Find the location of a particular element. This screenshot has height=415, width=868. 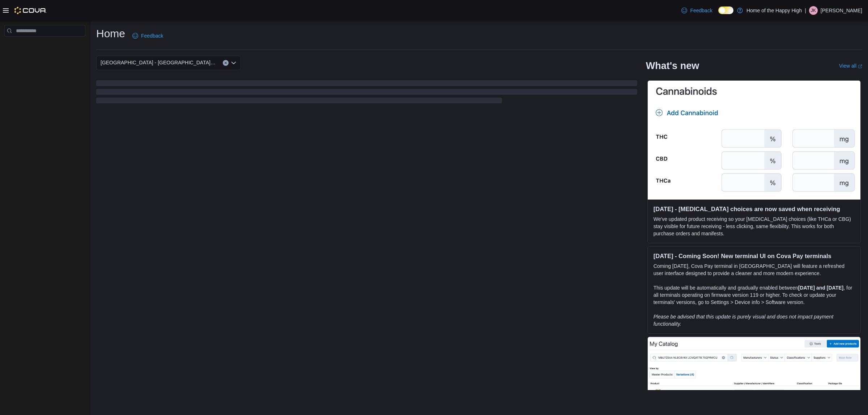

em: Please be advised that this update is purely visual and does not impact payment functionality. is located at coordinates (744, 320).